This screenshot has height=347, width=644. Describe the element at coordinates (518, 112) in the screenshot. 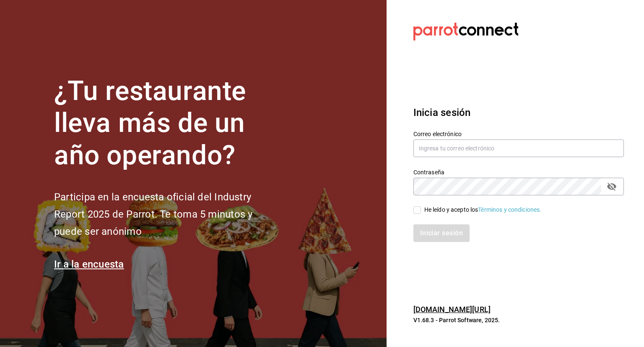

I see `h3: Inicia sesión` at that location.